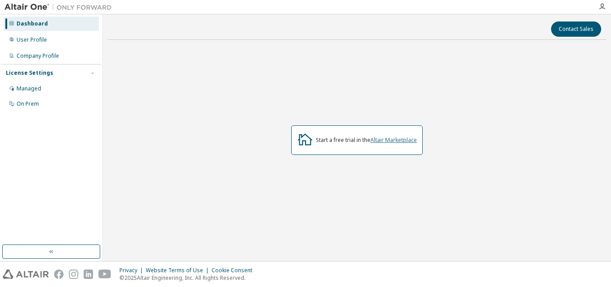 This screenshot has height=287, width=611. Describe the element at coordinates (29, 89) in the screenshot. I see `div: Managed` at that location.